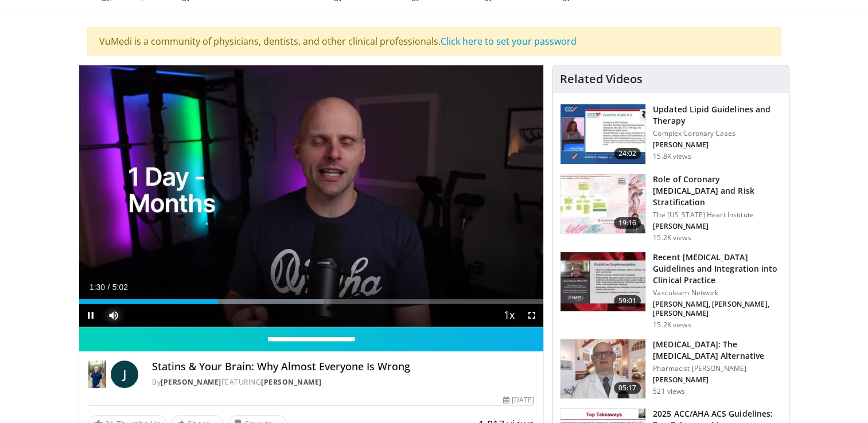  I want to click on p: Complex Coronary Cases, so click(717, 134).